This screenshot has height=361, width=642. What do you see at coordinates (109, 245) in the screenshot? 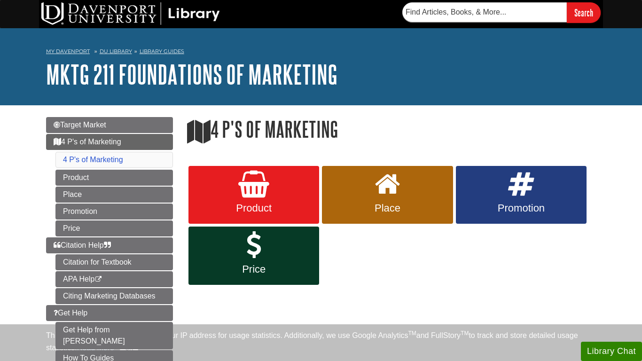
I see `a: Citation Help` at bounding box center [109, 245].